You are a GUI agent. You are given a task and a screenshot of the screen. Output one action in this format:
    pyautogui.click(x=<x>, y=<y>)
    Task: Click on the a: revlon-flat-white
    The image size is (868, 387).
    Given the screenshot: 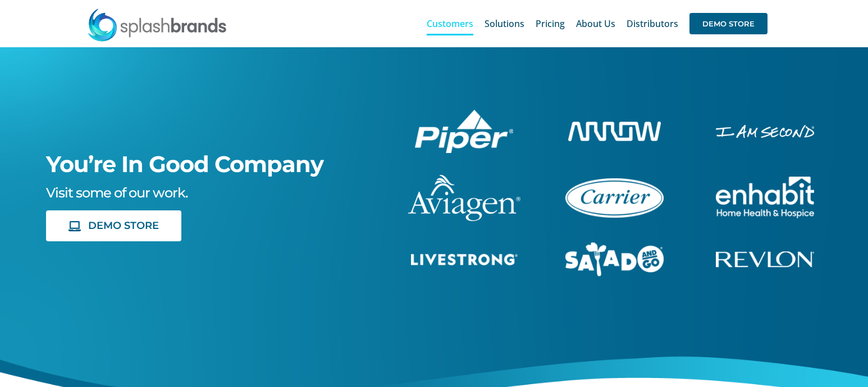 What is the action you would take?
    pyautogui.click(x=764, y=255)
    